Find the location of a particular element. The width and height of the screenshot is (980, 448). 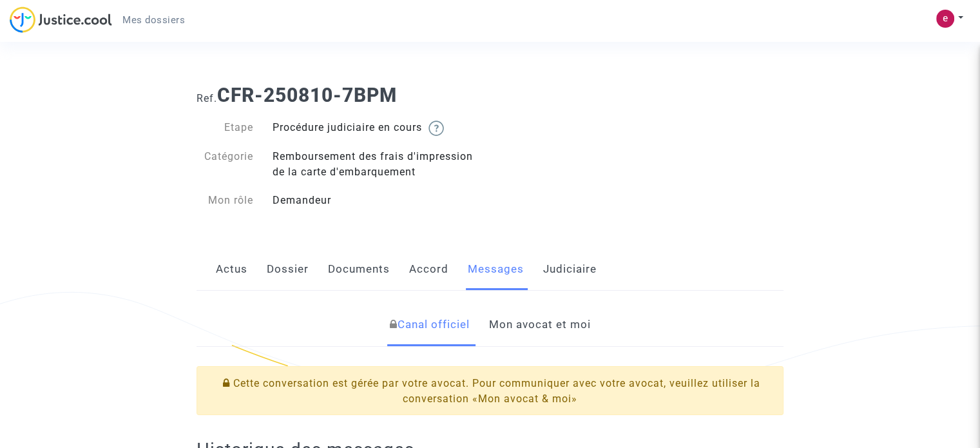

img: jc-logo.svg is located at coordinates (61, 19).